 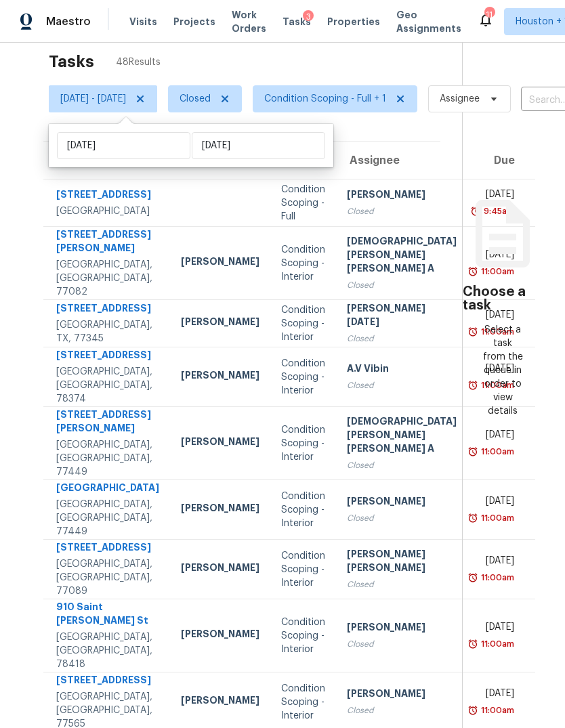 I want to click on input: Start date, so click(x=124, y=146).